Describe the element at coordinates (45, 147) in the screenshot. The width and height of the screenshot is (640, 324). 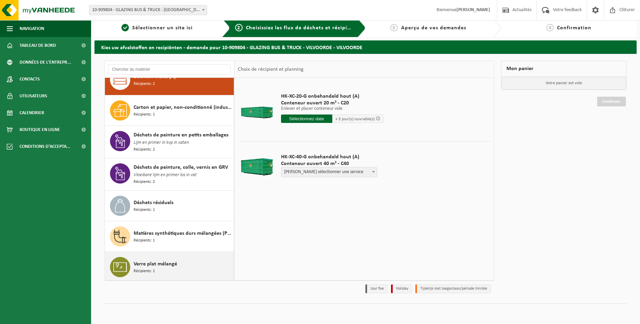
I see `span: Conditions d'accepta...` at that location.